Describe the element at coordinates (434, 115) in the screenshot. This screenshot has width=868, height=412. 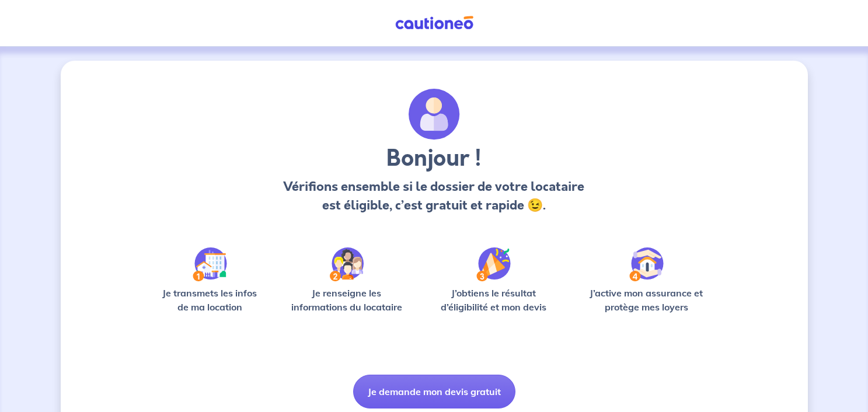
I see `img: archivate` at that location.